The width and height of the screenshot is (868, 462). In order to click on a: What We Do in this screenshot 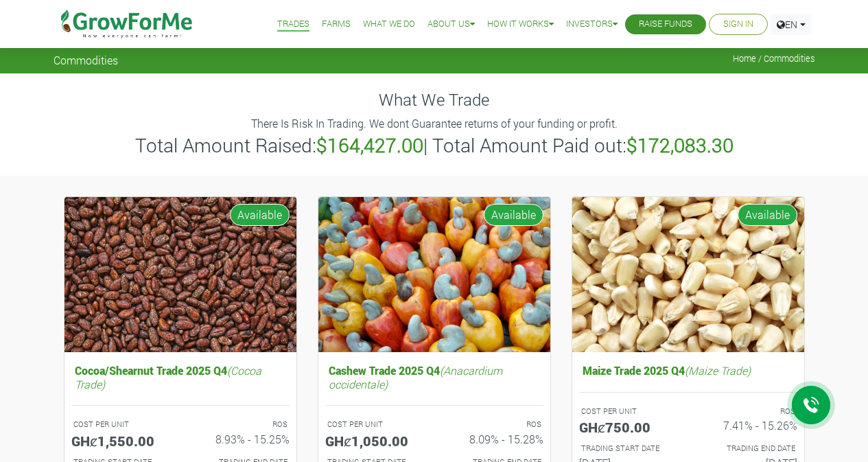, I will do `click(389, 24)`.